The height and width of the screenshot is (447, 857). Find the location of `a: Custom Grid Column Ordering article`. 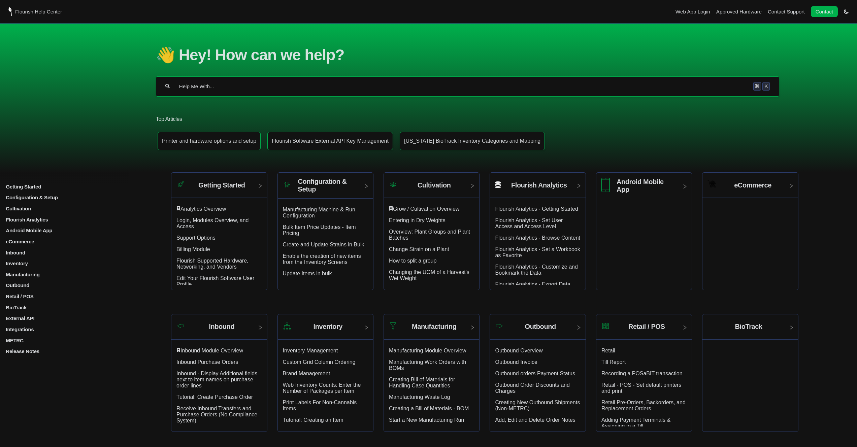

a: Custom Grid Column Ordering article is located at coordinates (319, 362).